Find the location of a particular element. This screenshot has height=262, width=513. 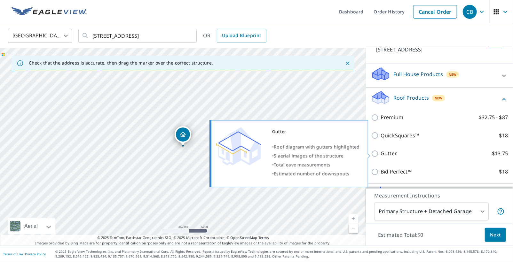

a: Terms of Use is located at coordinates (13, 254).